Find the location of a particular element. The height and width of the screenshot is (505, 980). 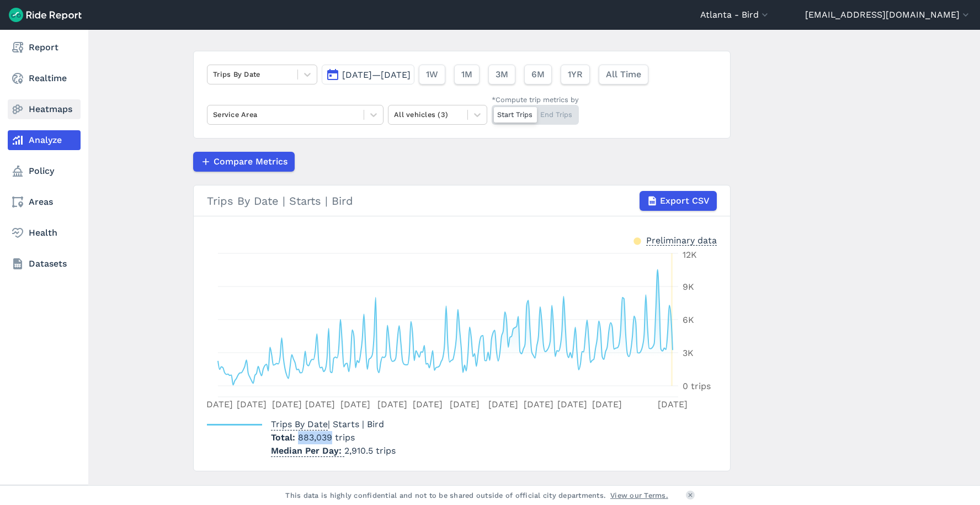

tspan: 6K is located at coordinates (688, 320).